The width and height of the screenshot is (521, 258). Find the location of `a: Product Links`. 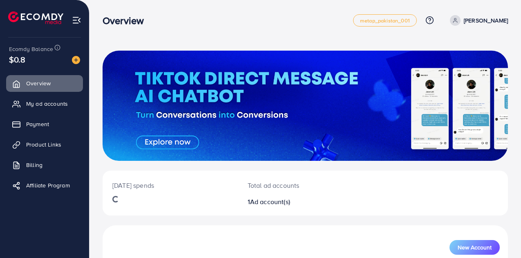

a: Product Links is located at coordinates (45, 145).